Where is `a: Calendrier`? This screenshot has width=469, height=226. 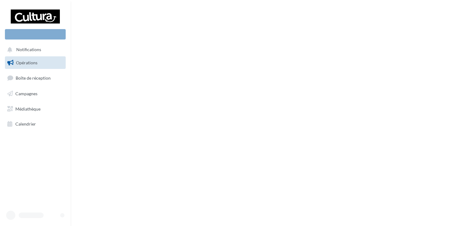 a: Calendrier is located at coordinates (35, 124).